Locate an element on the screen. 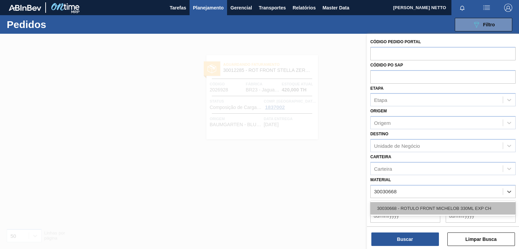 This screenshot has height=249, width=519. h1: Pedidos is located at coordinates (55, 24).